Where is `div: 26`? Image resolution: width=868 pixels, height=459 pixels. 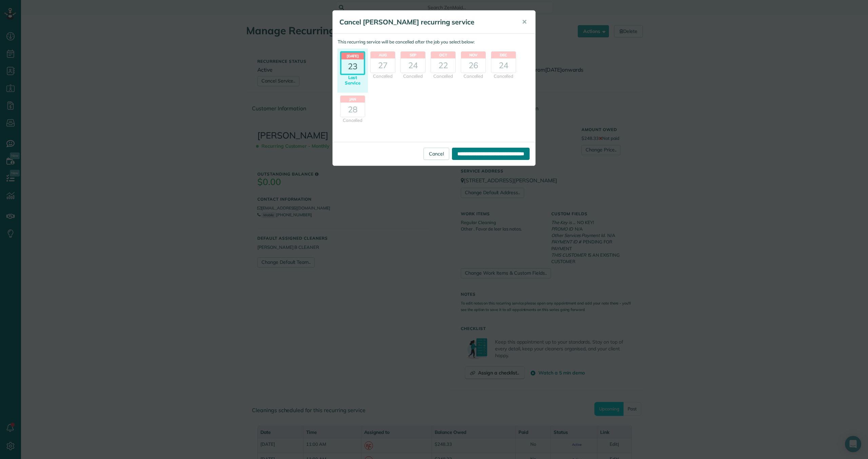
div: 26 is located at coordinates (474, 65).